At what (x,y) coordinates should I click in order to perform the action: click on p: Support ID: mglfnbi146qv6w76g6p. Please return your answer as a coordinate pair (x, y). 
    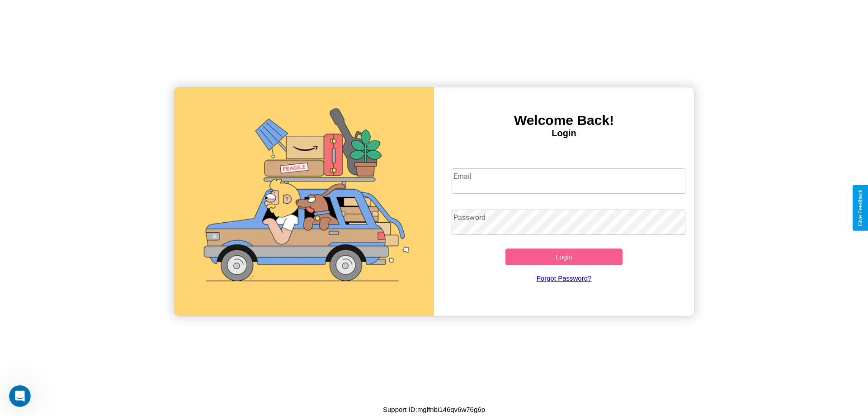
    Looking at the image, I should click on (434, 409).